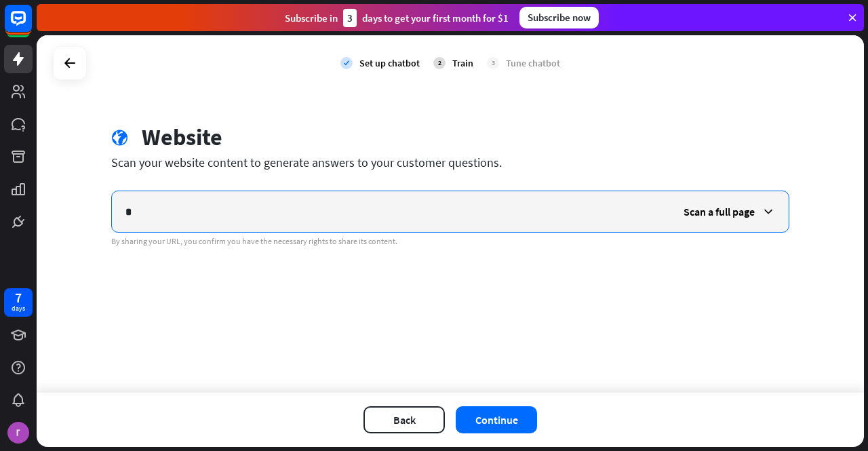 The height and width of the screenshot is (451, 868). I want to click on div: 2, so click(439, 63).